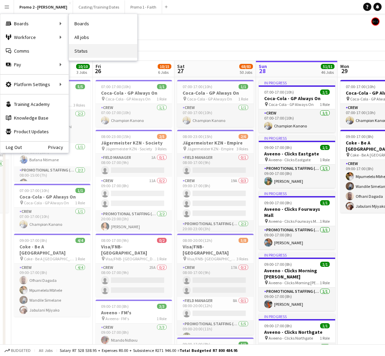  I want to click on div: Salary R7 528 538.95 + Expenses R0.00 + Subsistence R271 946.00 =, so click(149, 350).